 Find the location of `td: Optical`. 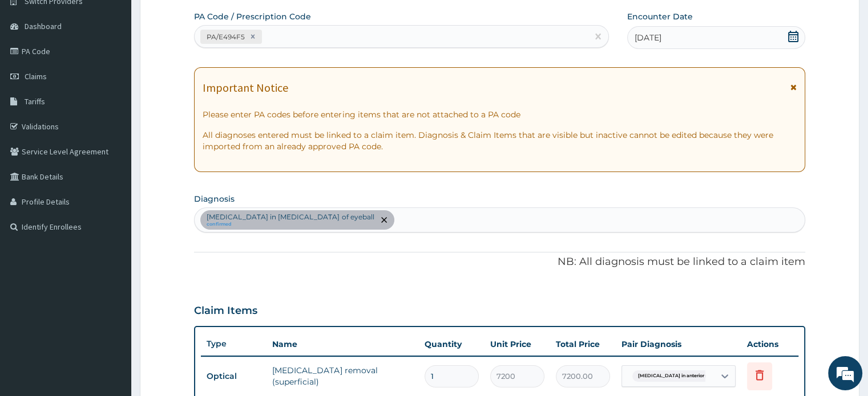

td: Optical is located at coordinates (233, 376).